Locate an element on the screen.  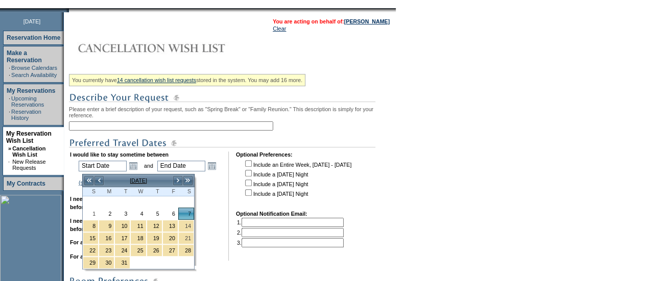
a: 9 is located at coordinates (106, 226).